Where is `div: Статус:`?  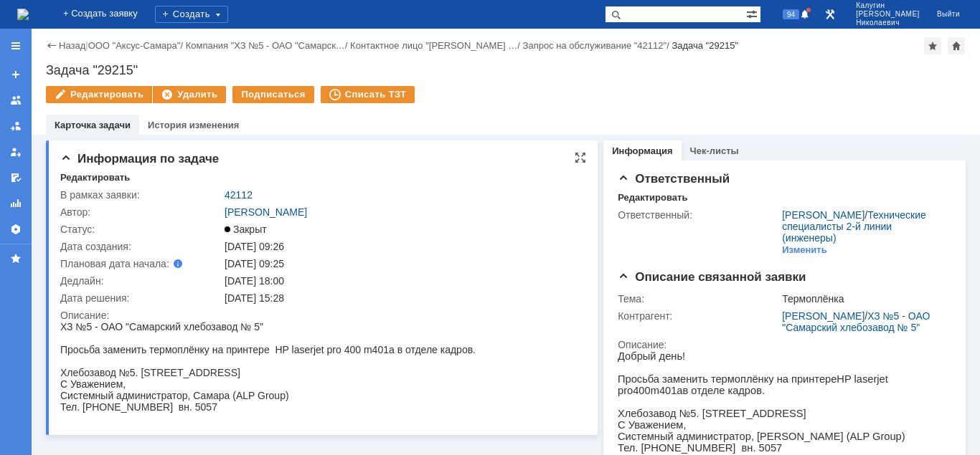
div: Статус: is located at coordinates (141, 229).